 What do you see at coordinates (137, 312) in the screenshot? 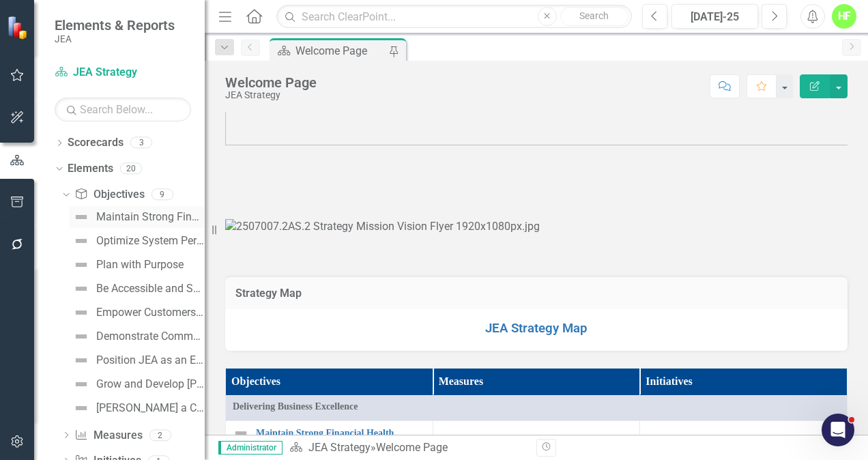
I see `a: Empower Customers To Make Informed Decisions` at bounding box center [137, 312].